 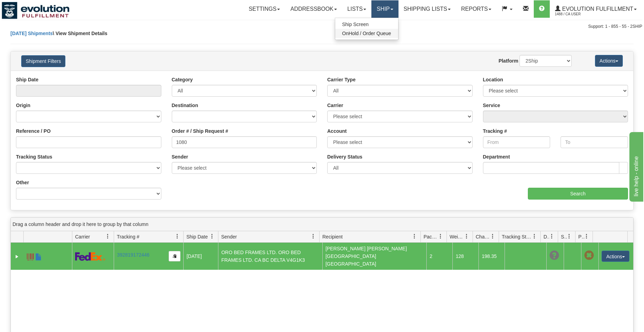 What do you see at coordinates (270, 256) in the screenshot?
I see `td: ORO BED FRAMES LTD. ORO BED FRAMES LTD. CA BC DELTA V4G1K3` at bounding box center [270, 256].